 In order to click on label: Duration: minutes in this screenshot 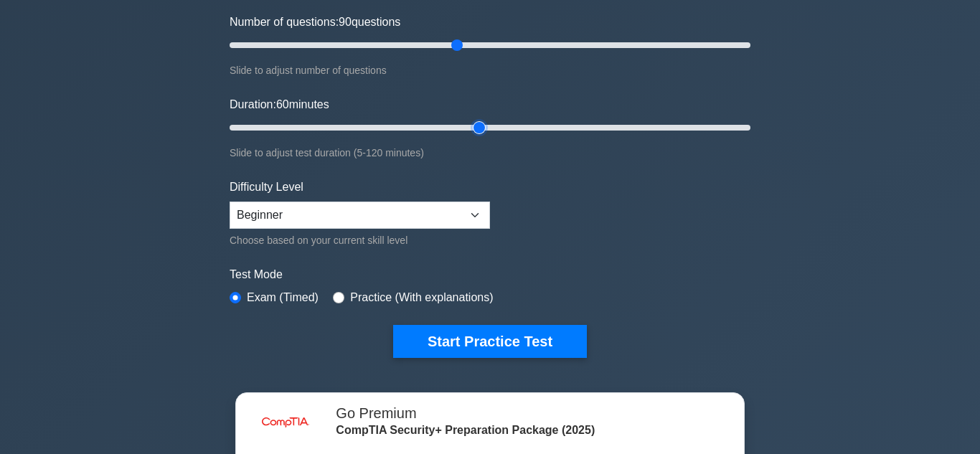, I will do `click(279, 105)`.